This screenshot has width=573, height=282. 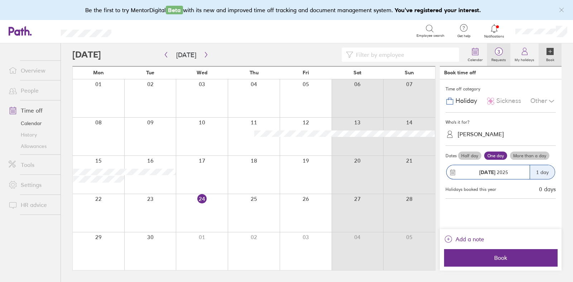 I want to click on a: Book, so click(x=550, y=55).